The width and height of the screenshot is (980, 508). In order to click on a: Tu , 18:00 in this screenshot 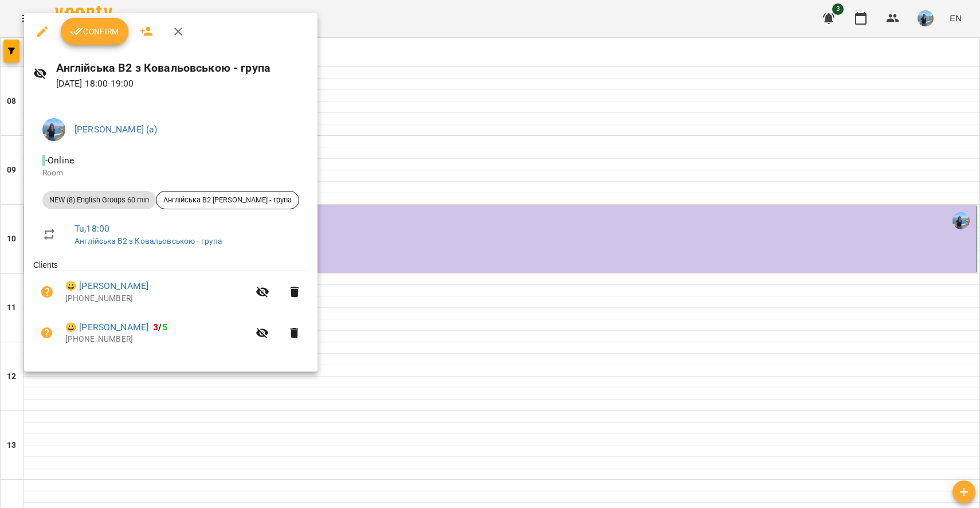, I will do `click(92, 228)`.